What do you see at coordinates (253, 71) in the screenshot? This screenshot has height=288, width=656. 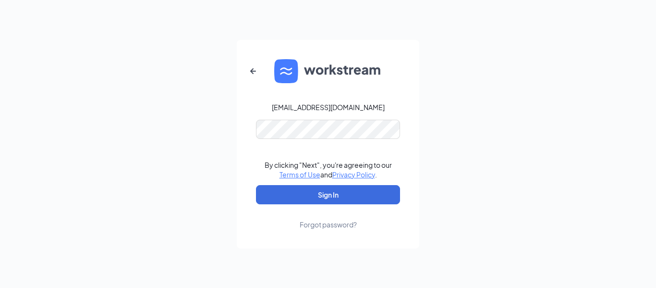 I see `button: ArrowLeftNew` at bounding box center [253, 71].